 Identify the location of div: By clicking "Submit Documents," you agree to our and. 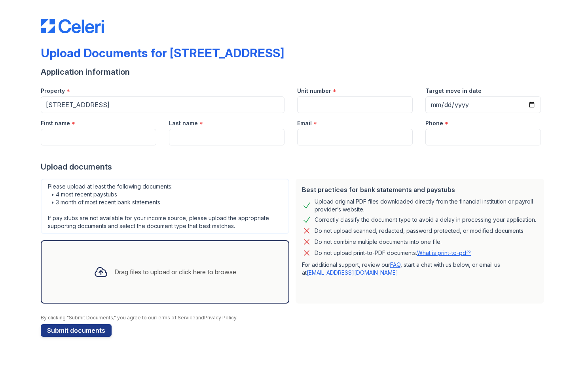
(294, 318).